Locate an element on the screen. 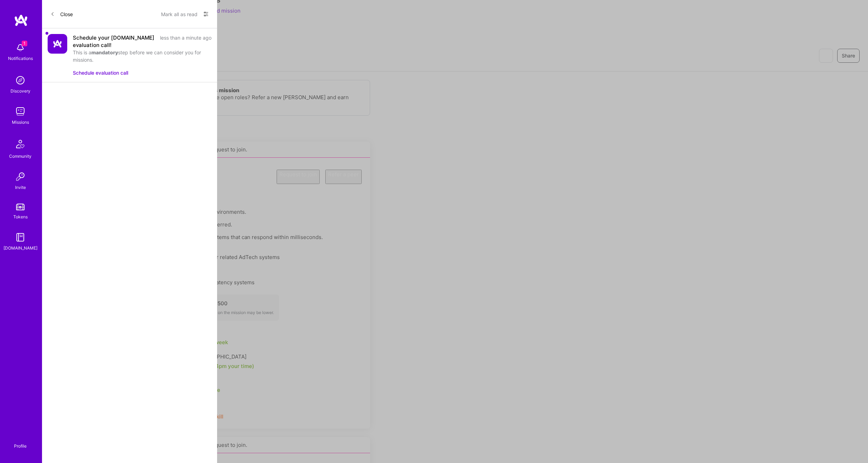  button: Close is located at coordinates (62, 14).